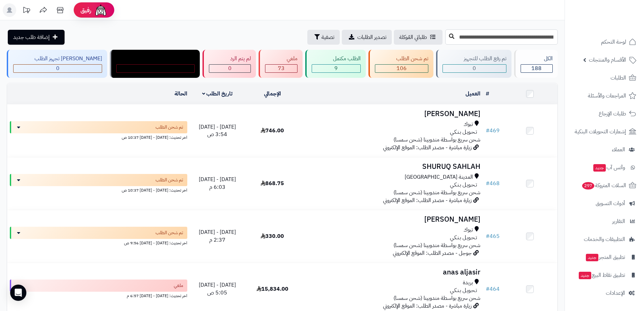  I want to click on button: تصفية, so click(323, 37).